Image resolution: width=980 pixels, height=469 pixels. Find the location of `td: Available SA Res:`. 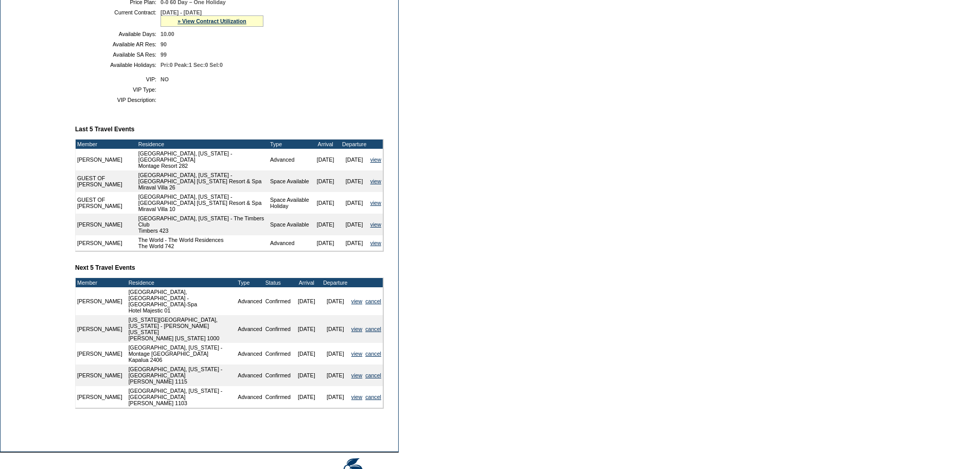

td: Available SA Res: is located at coordinates (118, 54).